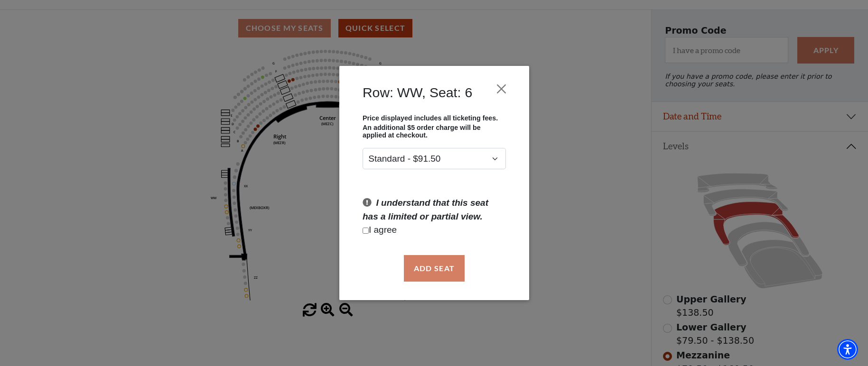 The width and height of the screenshot is (868, 366). I want to click on button: Close, so click(501, 89).